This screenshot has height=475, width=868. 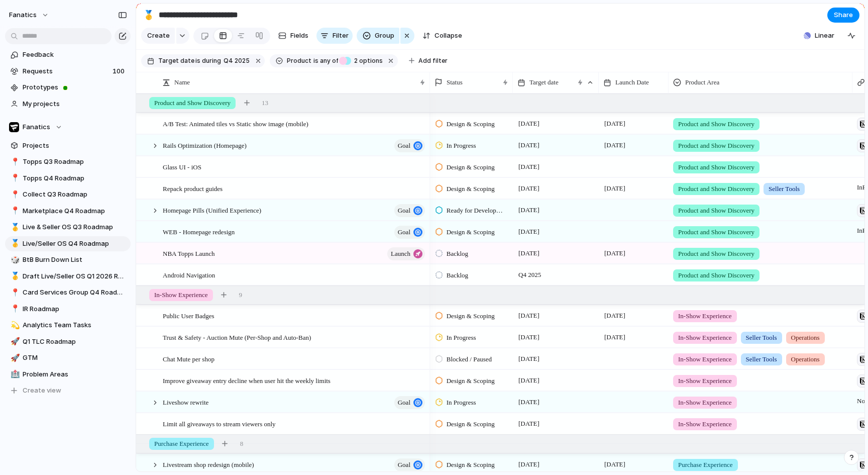 What do you see at coordinates (189, 253) in the screenshot?
I see `span: NBA Topps Launch` at bounding box center [189, 253].